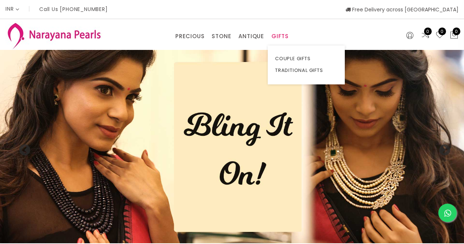 The image size is (464, 244). I want to click on a: GIFTS, so click(280, 36).